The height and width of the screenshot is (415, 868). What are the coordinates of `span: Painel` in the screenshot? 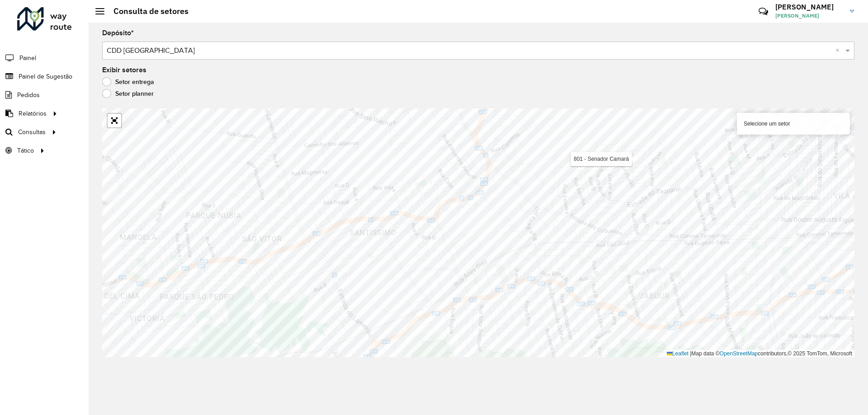 It's located at (28, 58).